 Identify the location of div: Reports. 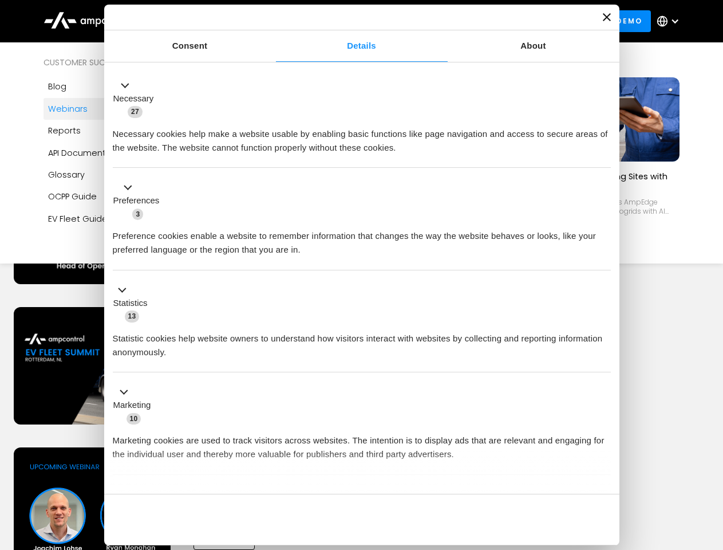
(64, 131).